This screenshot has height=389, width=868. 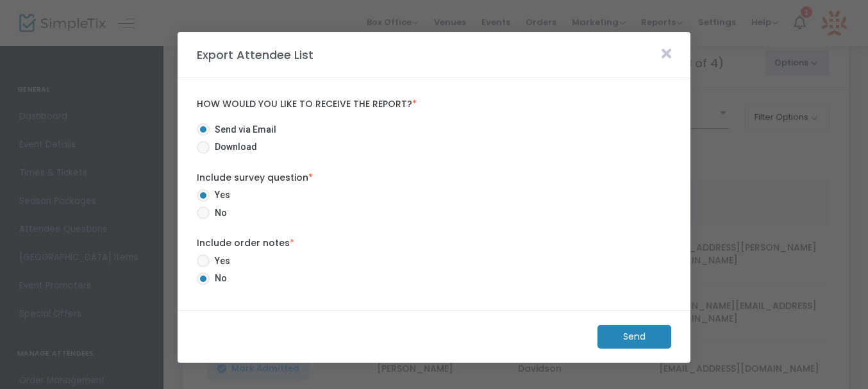 What do you see at coordinates (243, 129) in the screenshot?
I see `span: Send via Email` at bounding box center [243, 129].